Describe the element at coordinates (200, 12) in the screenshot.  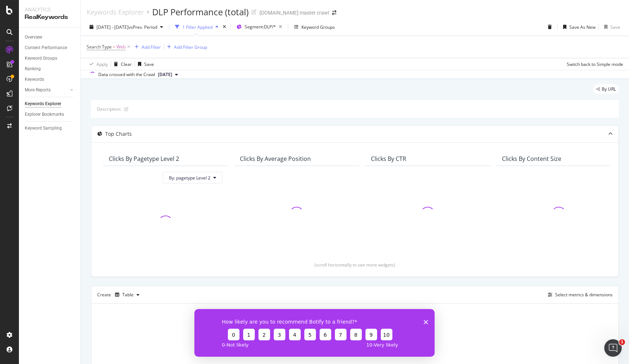
I see `div: DLP Performance (total)` at that location.